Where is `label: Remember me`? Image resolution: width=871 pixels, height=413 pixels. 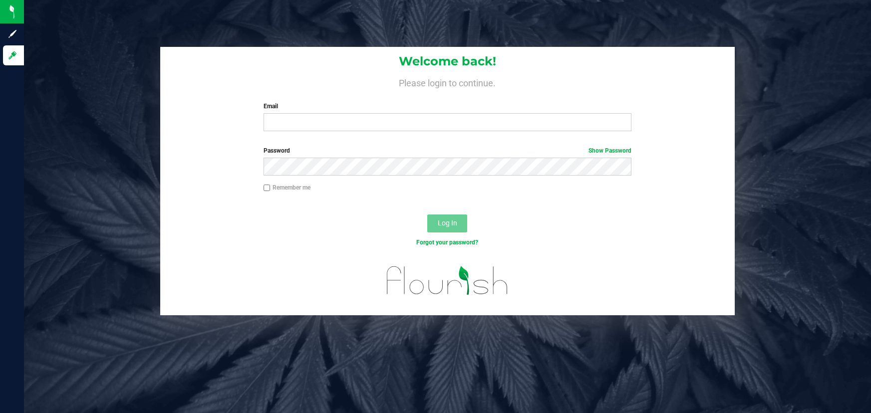 label: Remember me is located at coordinates (287, 188).